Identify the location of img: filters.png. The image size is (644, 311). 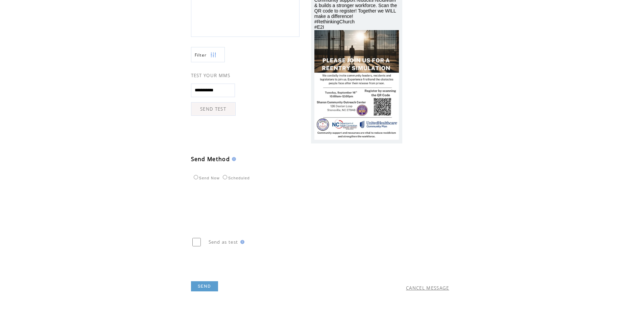
(214, 54).